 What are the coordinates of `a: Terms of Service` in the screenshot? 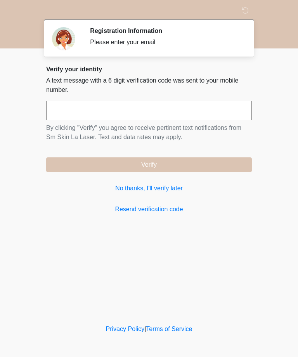 It's located at (169, 329).